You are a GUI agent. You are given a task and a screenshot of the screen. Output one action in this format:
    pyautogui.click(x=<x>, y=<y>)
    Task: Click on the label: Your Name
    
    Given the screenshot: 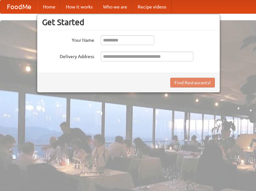 What is the action you would take?
    pyautogui.click(x=68, y=39)
    